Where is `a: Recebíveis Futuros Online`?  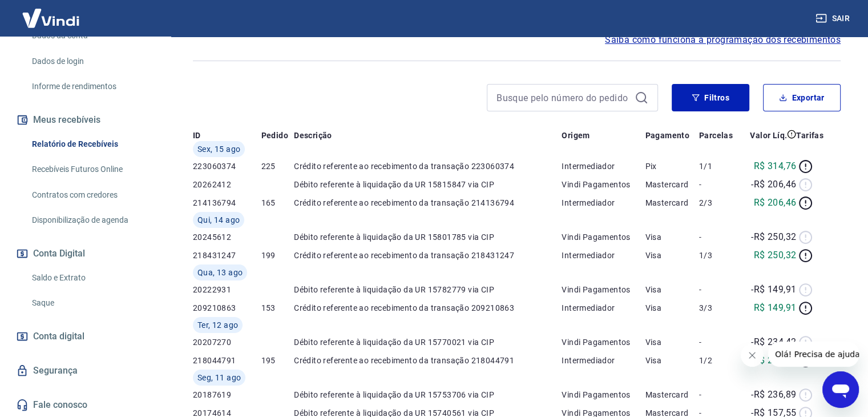
a: Recebíveis Futuros Online is located at coordinates (92, 169).